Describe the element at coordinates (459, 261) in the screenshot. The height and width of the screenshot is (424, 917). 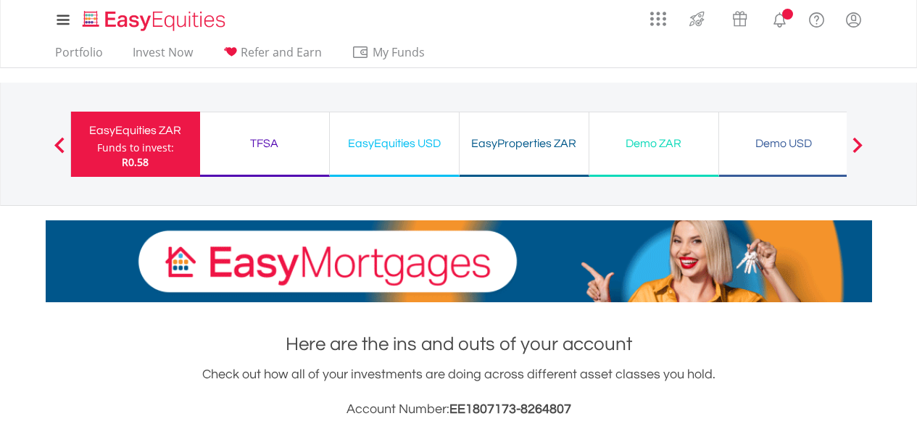
I see `img: EasyMortage Promotion Banner` at that location.